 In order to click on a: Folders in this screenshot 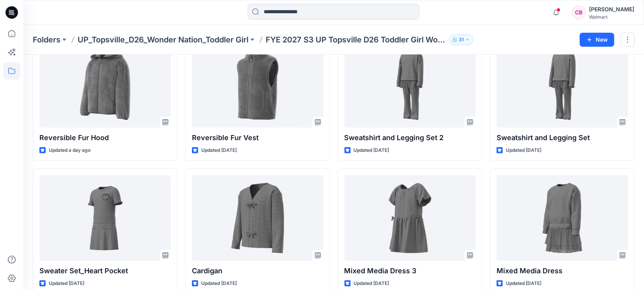, I will do `click(46, 40)`.